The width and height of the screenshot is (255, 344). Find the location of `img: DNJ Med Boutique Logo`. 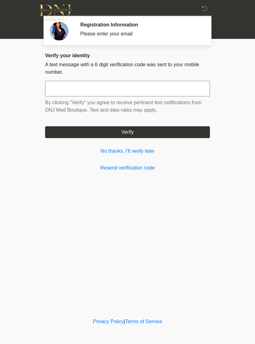

img: DNJ Med Boutique Logo is located at coordinates (55, 12).